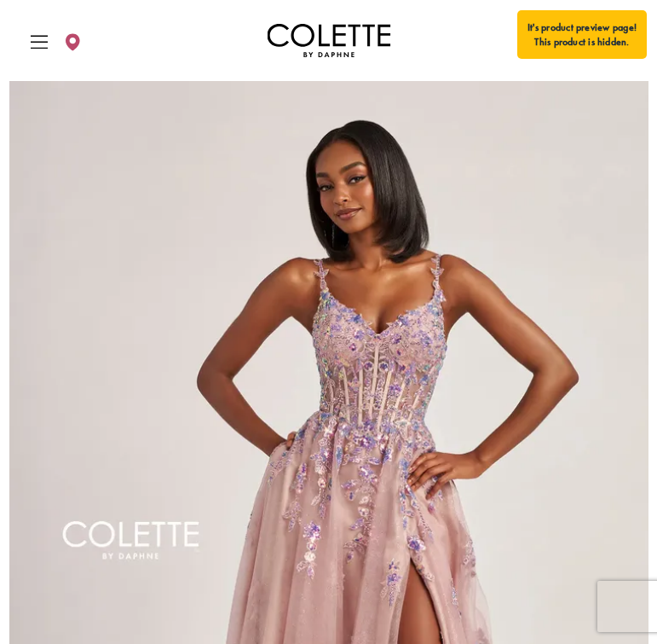 The height and width of the screenshot is (644, 657). Describe the element at coordinates (328, 41) in the screenshot. I see `a: Colette by Daphne Homepage` at that location.